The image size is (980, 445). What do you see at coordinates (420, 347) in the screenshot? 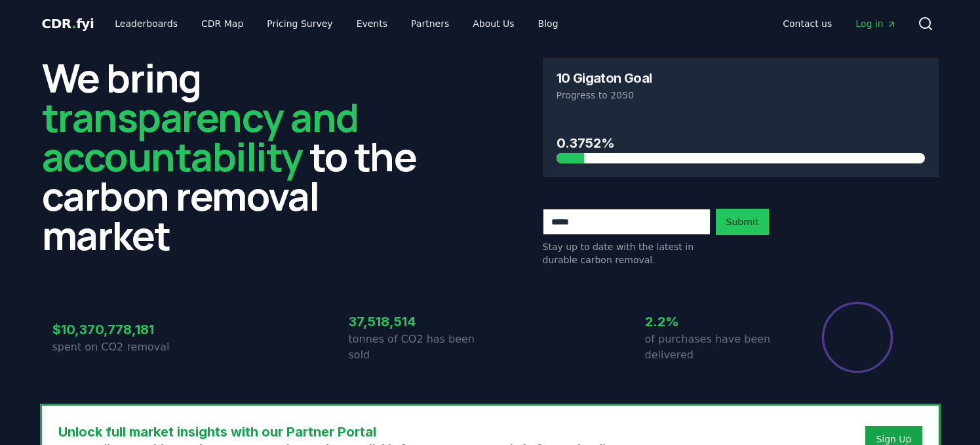
I see `p: tonnes of CO2 has been sold` at bounding box center [420, 347].